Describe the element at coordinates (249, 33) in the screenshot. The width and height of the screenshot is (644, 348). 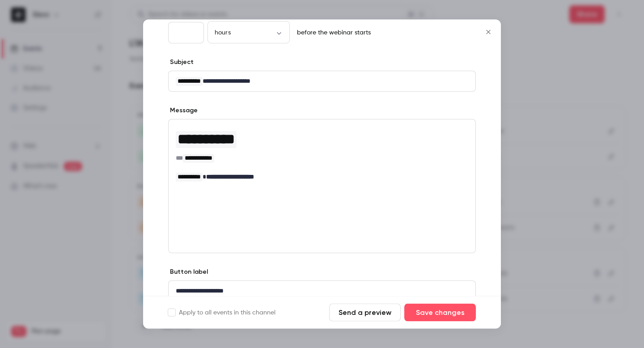
I see `div: hours` at that location.